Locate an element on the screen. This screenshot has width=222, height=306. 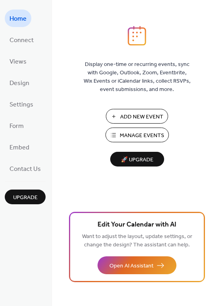
span: Want to adjust the layout, update settings, or change the design? The assistant can help. is located at coordinates (137, 241).